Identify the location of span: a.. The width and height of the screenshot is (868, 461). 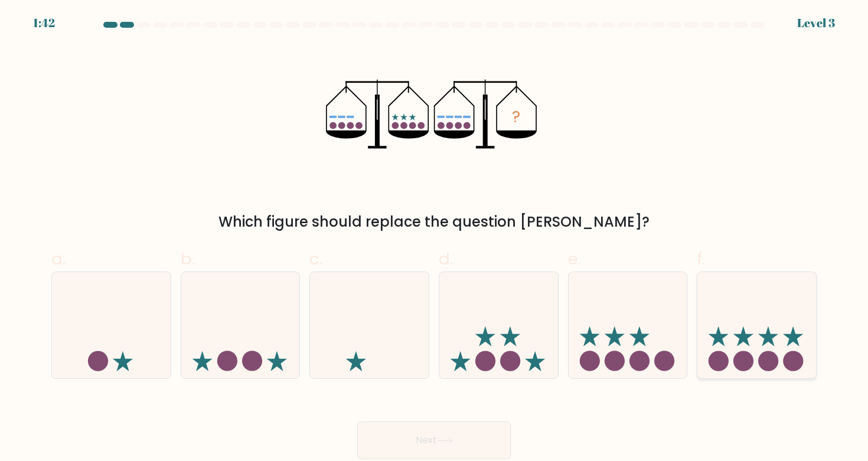
(59, 258).